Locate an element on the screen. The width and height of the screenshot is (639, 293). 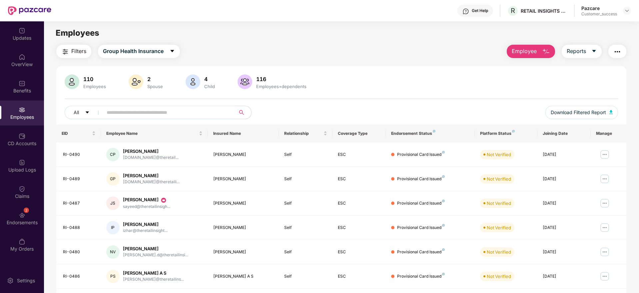
th: Joining Date is located at coordinates (564, 133).